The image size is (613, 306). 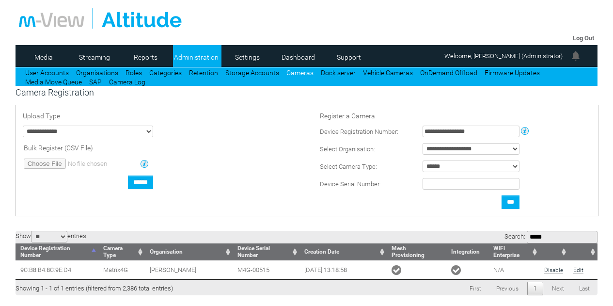 I want to click on a: Storage Accounts, so click(x=252, y=73).